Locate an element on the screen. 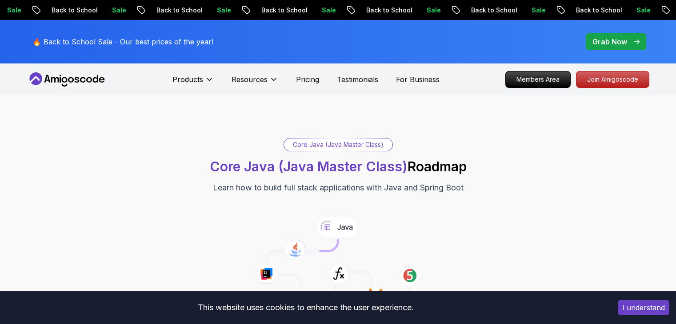 The width and height of the screenshot is (676, 324). p: Products is located at coordinates (188, 80).